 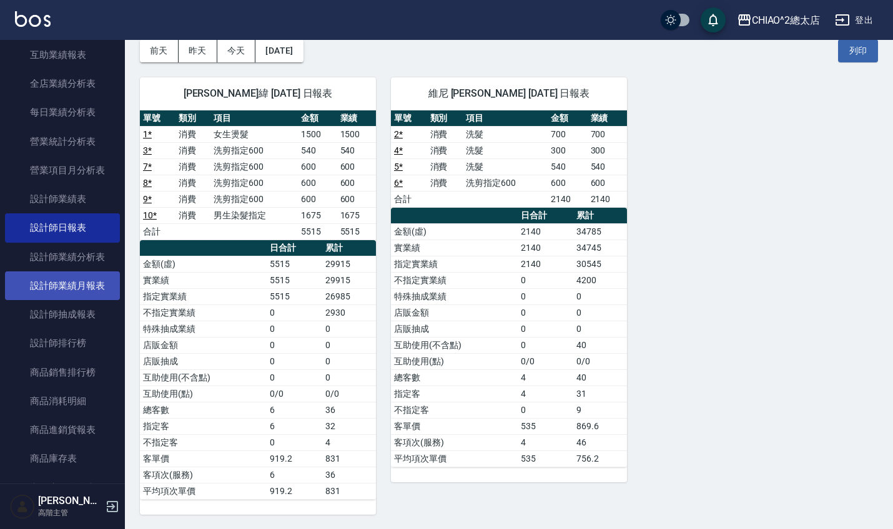 I want to click on td: 32, so click(x=349, y=426).